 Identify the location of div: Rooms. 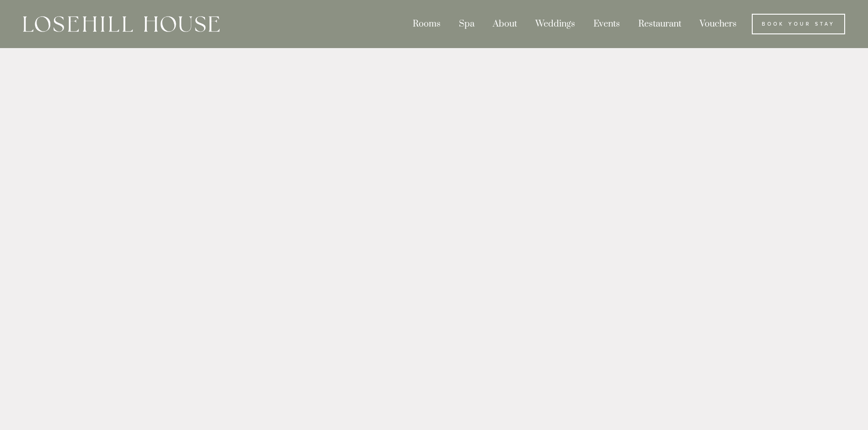
(427, 24).